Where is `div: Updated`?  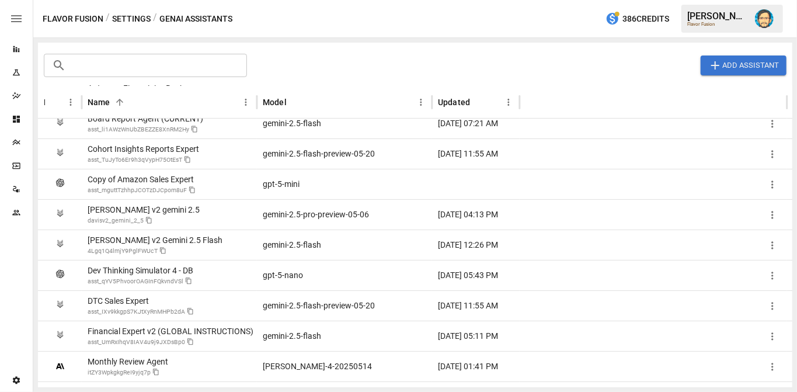 div: Updated is located at coordinates (454, 102).